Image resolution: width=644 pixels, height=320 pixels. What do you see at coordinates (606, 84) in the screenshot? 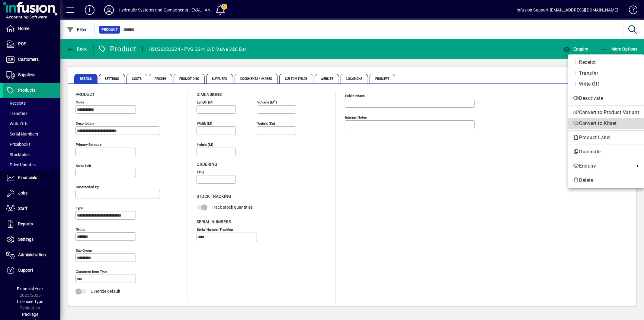
I see `span: Write Off` at bounding box center [606, 84].